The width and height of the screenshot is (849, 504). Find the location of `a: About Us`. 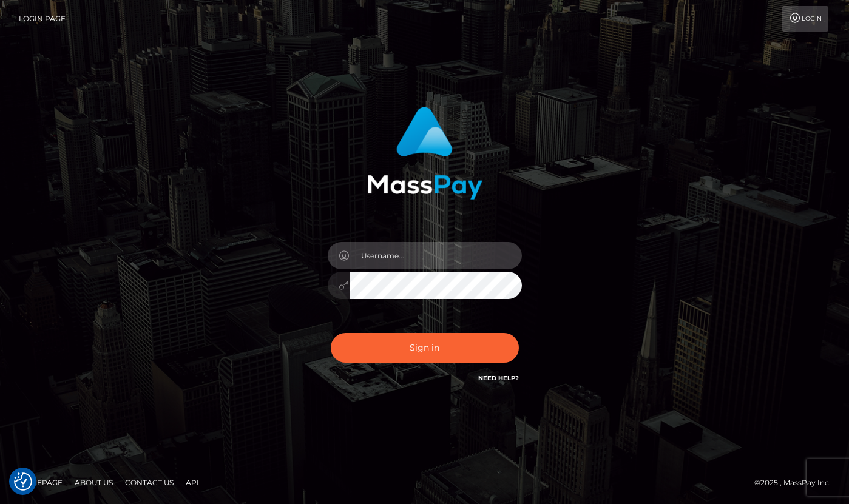

a: About Us is located at coordinates (93, 482).